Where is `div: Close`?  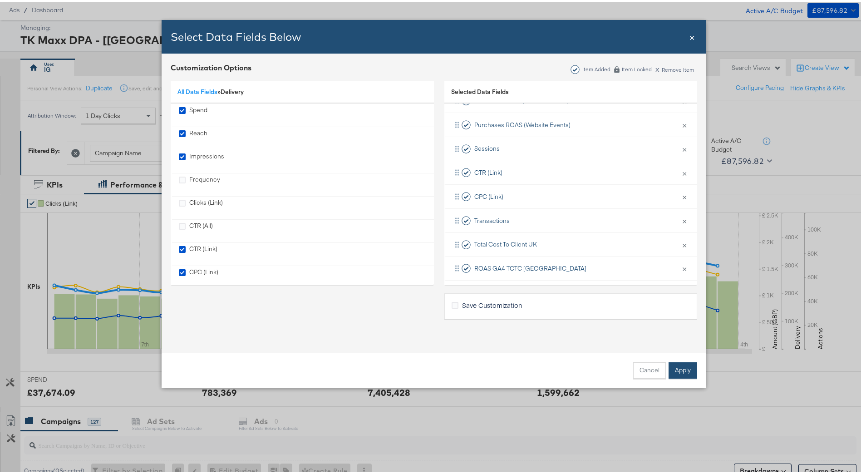
div: Close is located at coordinates (692, 35).